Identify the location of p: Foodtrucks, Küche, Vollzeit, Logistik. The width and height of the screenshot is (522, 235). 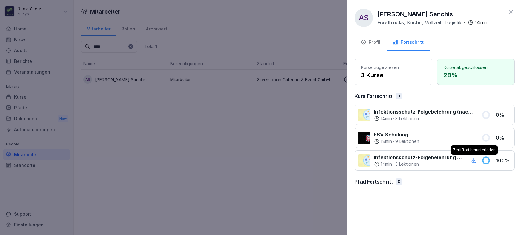
(419, 22).